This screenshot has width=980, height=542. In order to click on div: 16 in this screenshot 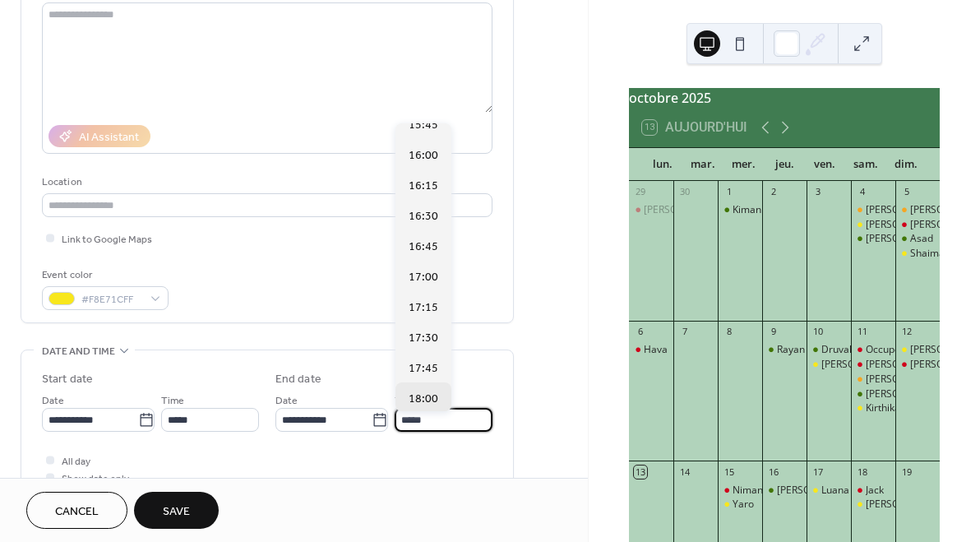, I will do `click(773, 472)`.